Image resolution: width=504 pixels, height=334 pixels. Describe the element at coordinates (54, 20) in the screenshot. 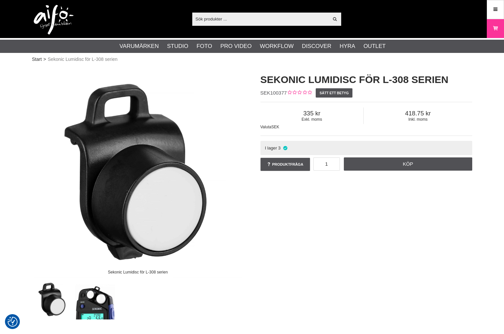

I see `img: logo.png` at that location.